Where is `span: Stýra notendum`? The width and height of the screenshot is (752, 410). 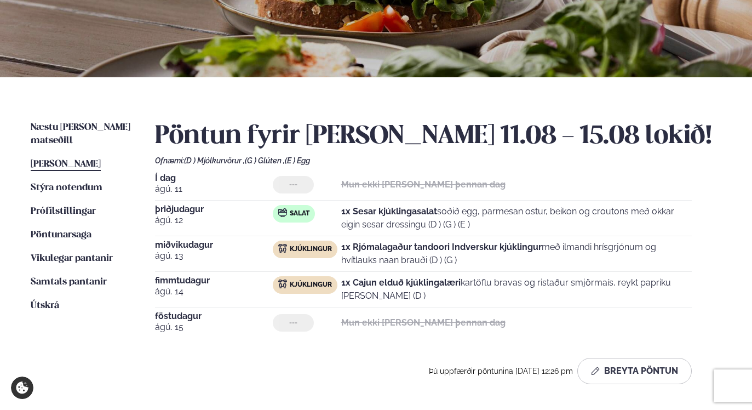
span: Stýra notendum is located at coordinates (66, 187).